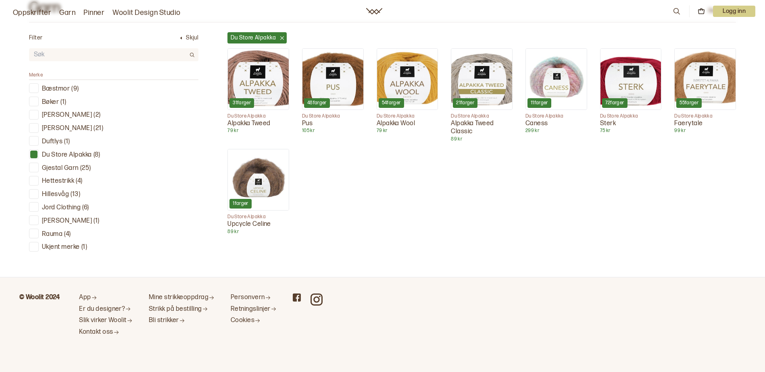 This screenshot has height=372, width=765. Describe the element at coordinates (465, 103) in the screenshot. I see `p: 21 farger` at that location.